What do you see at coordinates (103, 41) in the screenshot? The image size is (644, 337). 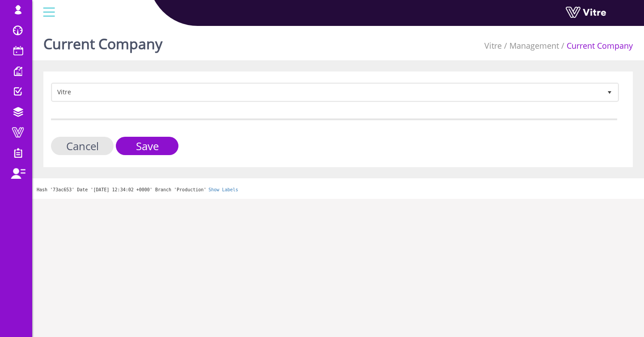 I see `h1: Current Company` at bounding box center [103, 41].